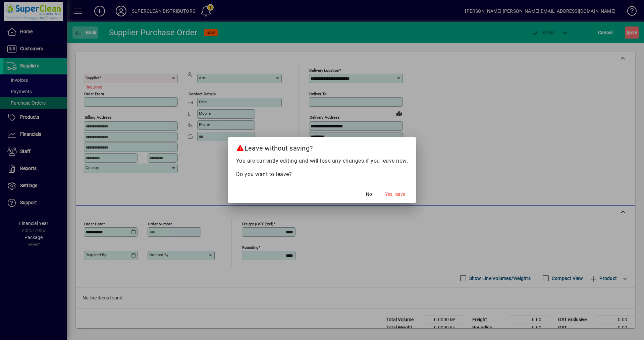 The width and height of the screenshot is (644, 340). Describe the element at coordinates (369, 194) in the screenshot. I see `span: No` at that location.